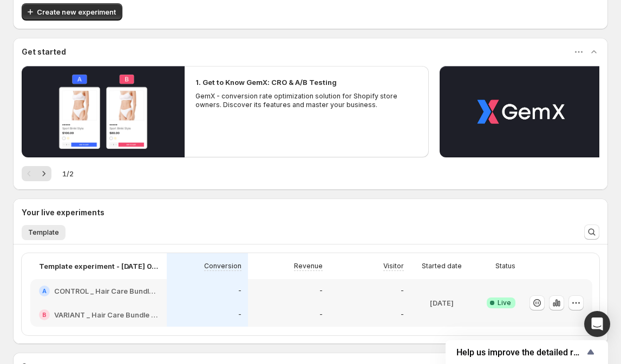 The image size is (621, 364). What do you see at coordinates (266, 82) in the screenshot?
I see `h2: 1. Get to Know GemX: CRO & A/B Testing` at bounding box center [266, 82].